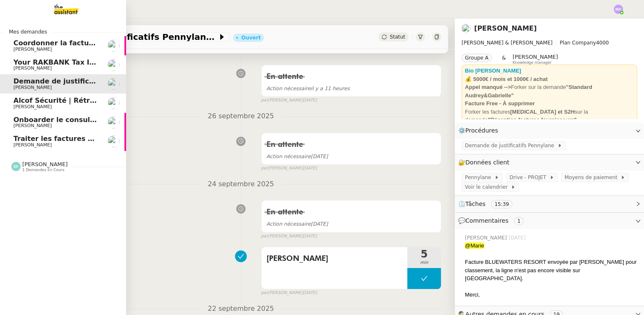 This screenshot has width=644, height=315. Describe the element at coordinates (592, 177) in the screenshot. I see `span: Moyens de paiement` at that location.